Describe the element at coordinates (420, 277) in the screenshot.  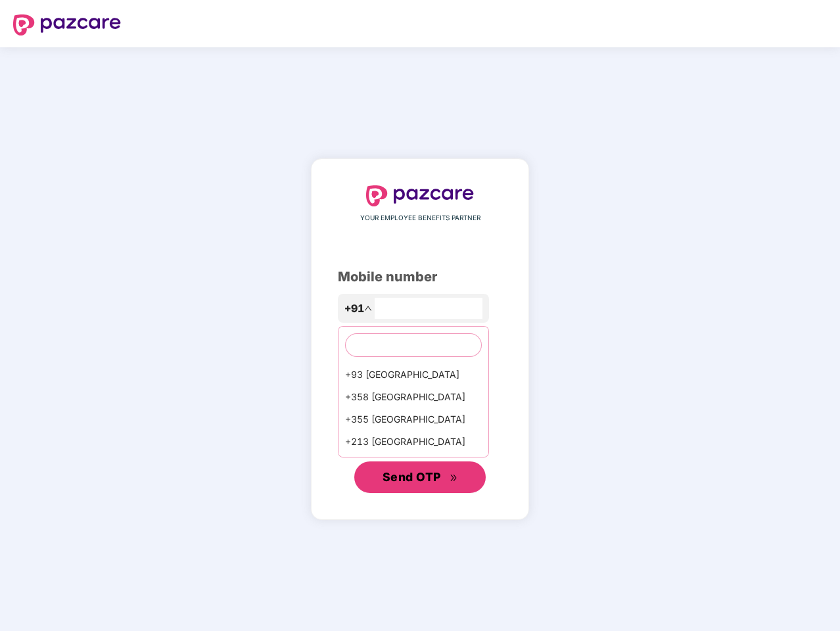
I see `div: Mobile number` at that location.